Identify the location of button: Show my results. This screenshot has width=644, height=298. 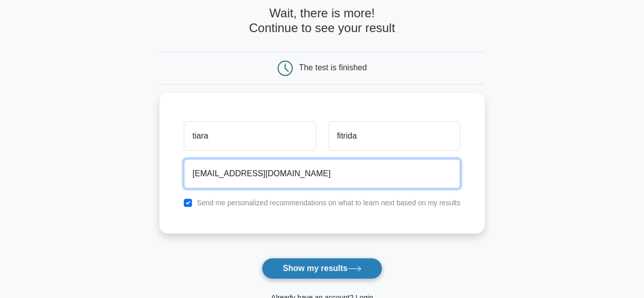
(322, 269).